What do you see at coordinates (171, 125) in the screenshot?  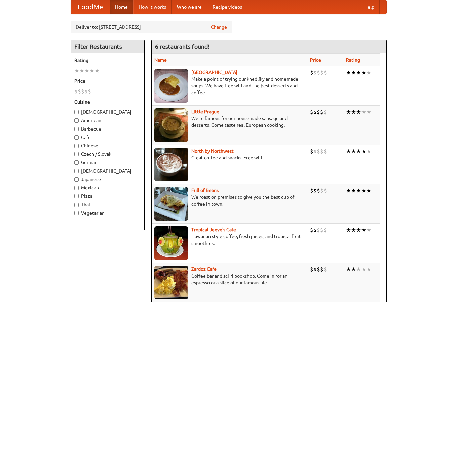 I see `img: littleprague.jpg` at bounding box center [171, 125].